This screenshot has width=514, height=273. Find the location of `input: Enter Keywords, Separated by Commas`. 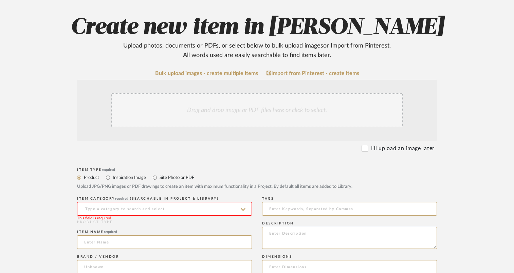

input: Enter Keywords, Separated by Commas is located at coordinates (350, 209).